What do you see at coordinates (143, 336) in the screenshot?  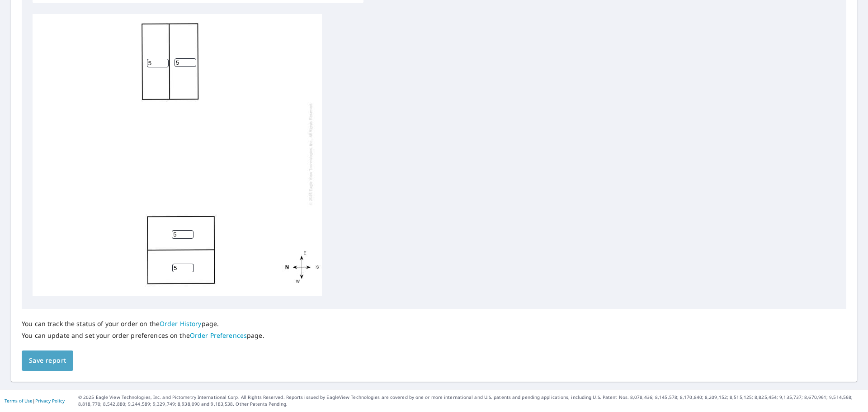 I see `p: You can update and set your order preferences on the page.` at bounding box center [143, 336].